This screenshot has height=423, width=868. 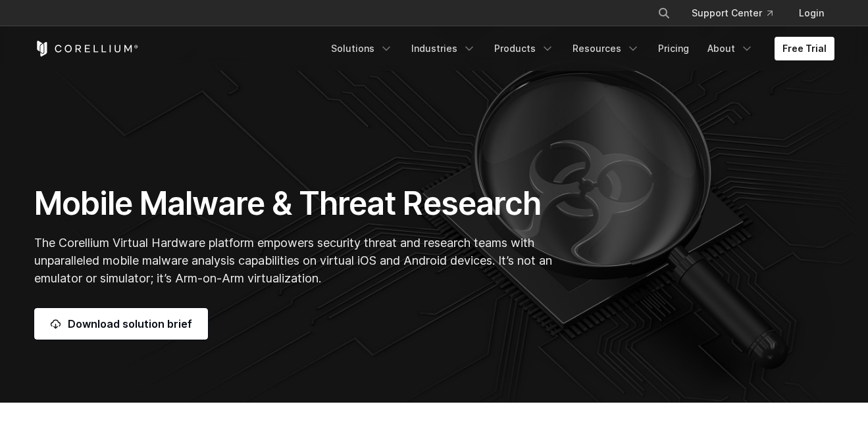 I want to click on button: Search, so click(x=664, y=13).